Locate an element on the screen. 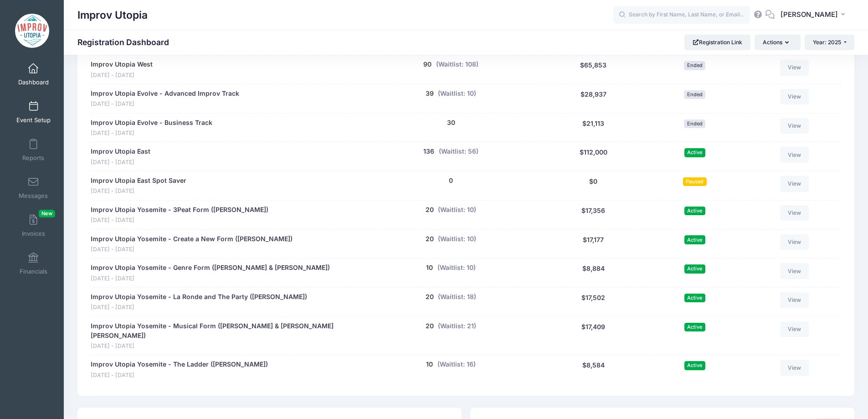 The width and height of the screenshot is (868, 419). a: Dashboard is located at coordinates (33, 74).